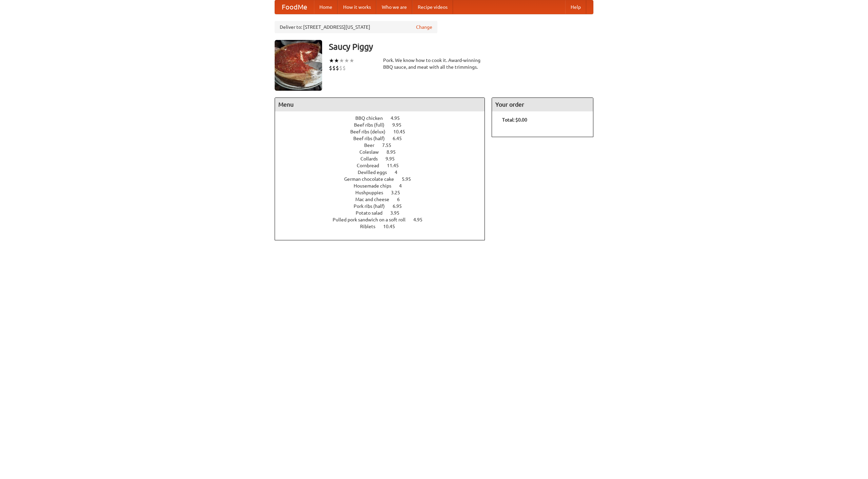  Describe the element at coordinates (295, 7) in the screenshot. I see `a: FoodMe` at that location.